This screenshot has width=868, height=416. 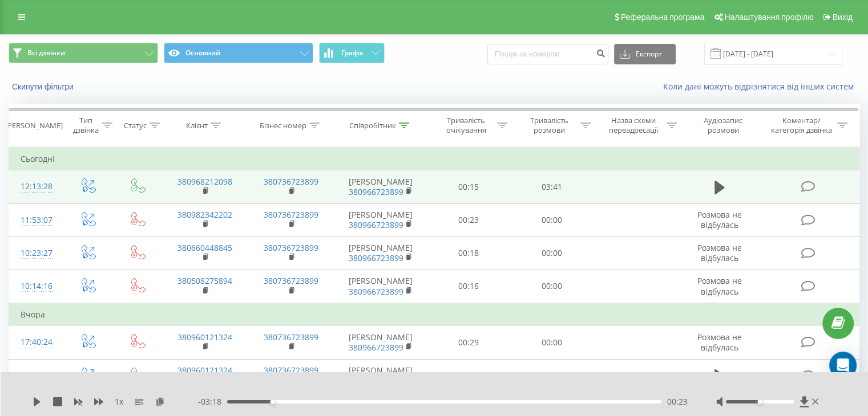 What do you see at coordinates (205, 281) in the screenshot?
I see `a: 380508275894` at bounding box center [205, 281].